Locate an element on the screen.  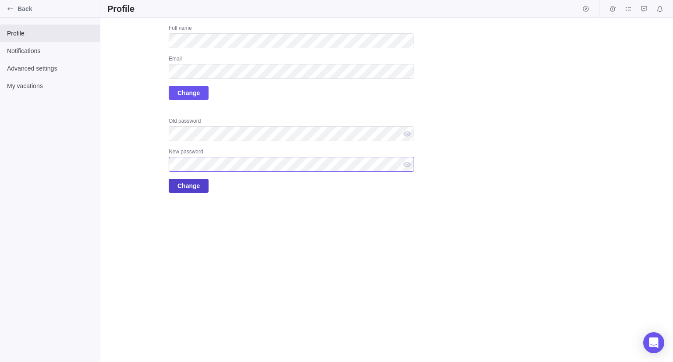
div: Old password is located at coordinates (292, 122).